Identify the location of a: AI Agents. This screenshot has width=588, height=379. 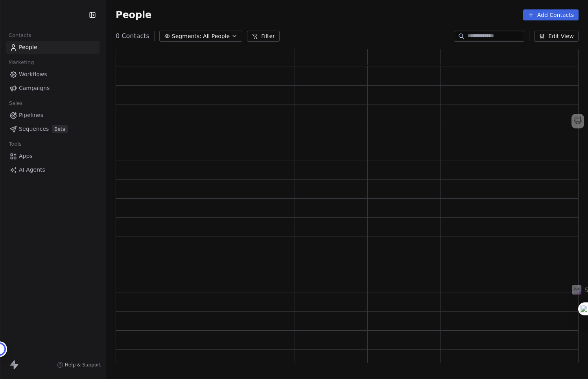
(53, 170).